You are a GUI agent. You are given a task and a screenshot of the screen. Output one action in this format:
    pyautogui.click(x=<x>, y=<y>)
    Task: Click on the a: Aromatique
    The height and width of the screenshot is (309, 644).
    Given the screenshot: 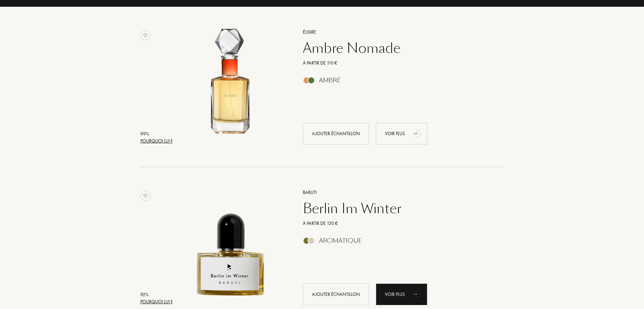 What is the action you would take?
    pyautogui.click(x=395, y=243)
    